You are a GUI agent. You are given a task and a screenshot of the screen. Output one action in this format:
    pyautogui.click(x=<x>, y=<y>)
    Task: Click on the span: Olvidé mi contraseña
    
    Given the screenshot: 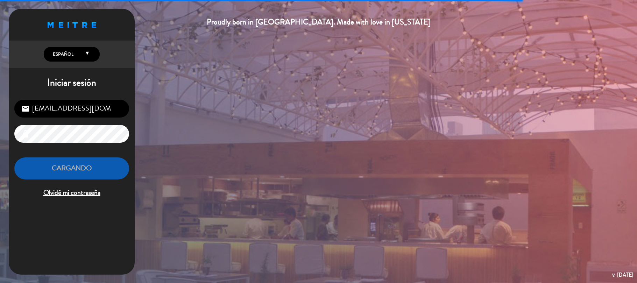 What is the action you would take?
    pyautogui.click(x=72, y=193)
    